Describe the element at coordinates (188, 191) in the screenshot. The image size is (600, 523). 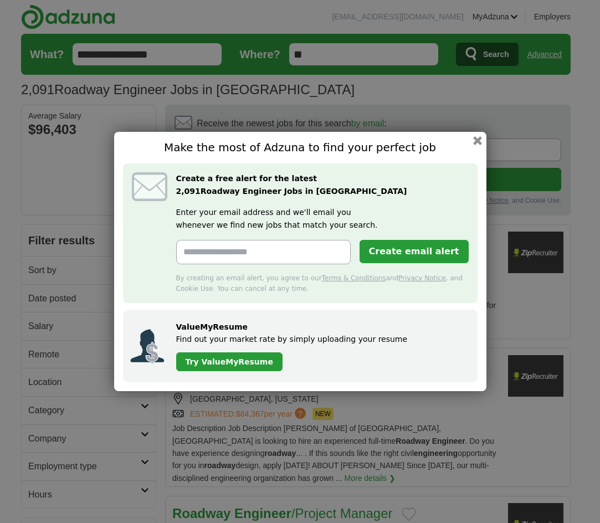
I see `span: 2,091` at that location.